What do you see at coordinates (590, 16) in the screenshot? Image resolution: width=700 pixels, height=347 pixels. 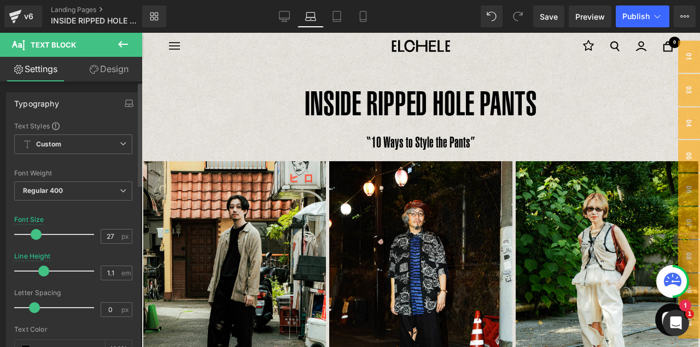 I see `span: Preview` at bounding box center [590, 16].